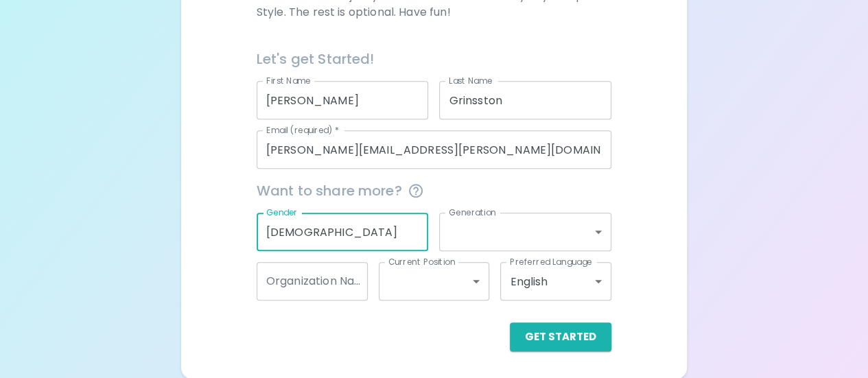  What do you see at coordinates (282, 212) in the screenshot?
I see `label: Gender` at bounding box center [282, 212].